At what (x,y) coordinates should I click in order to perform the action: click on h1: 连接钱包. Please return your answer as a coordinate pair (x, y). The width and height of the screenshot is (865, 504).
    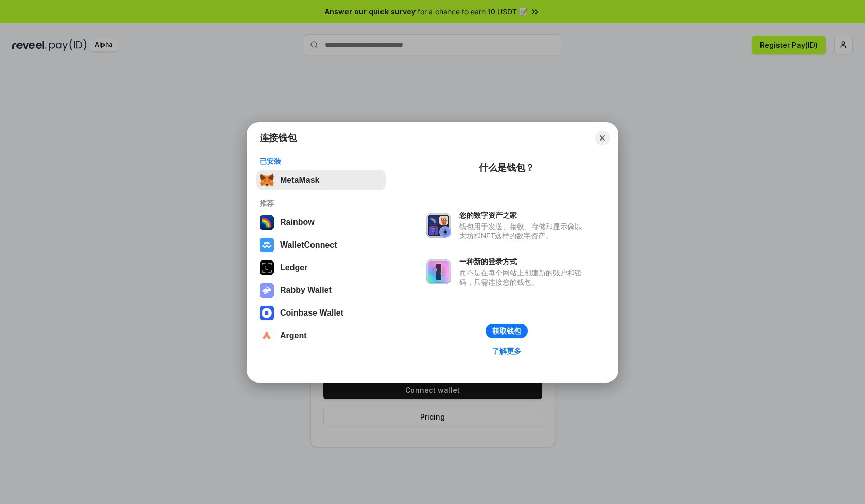
    Looking at the image, I should click on (278, 138).